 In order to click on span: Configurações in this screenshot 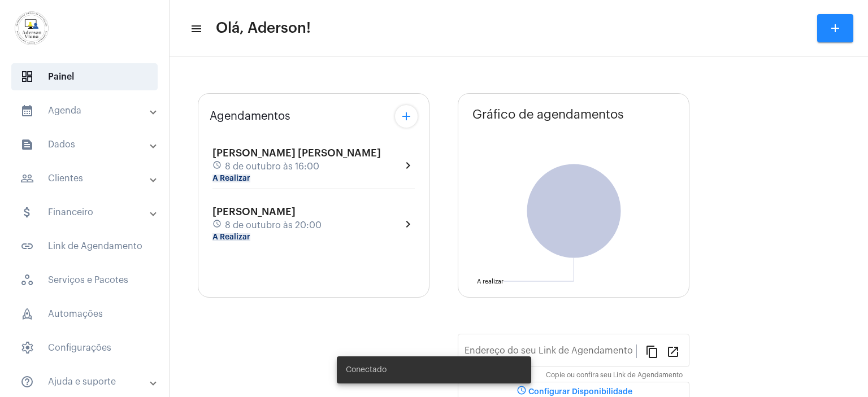, I will do `click(84, 348)`.